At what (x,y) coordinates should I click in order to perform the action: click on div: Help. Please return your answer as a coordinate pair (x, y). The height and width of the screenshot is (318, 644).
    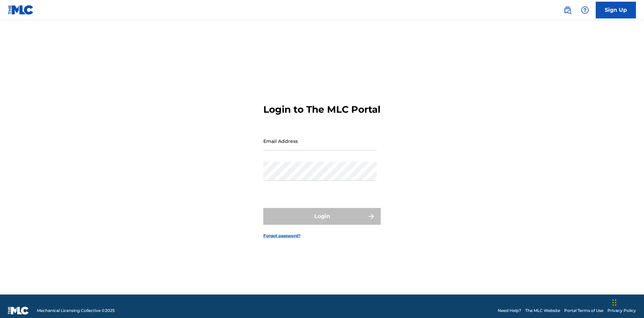
    Looking at the image, I should click on (585, 10).